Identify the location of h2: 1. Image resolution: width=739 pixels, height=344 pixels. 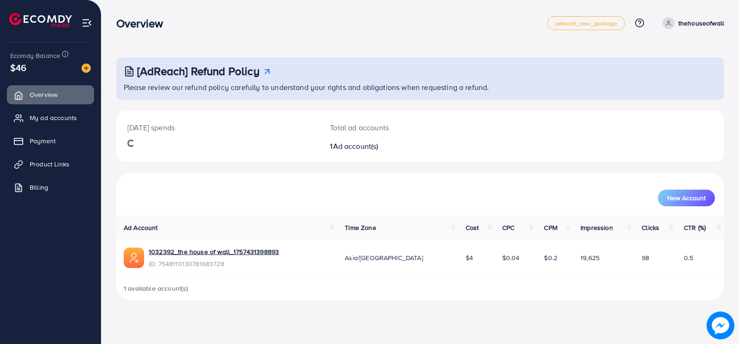
(395, 146).